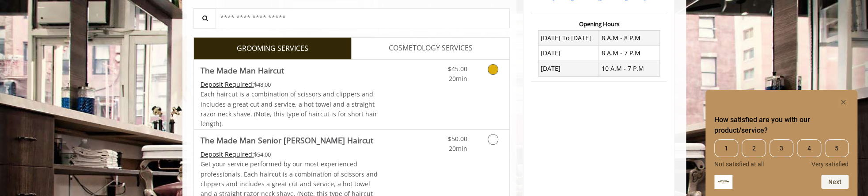 The width and height of the screenshot is (868, 196). I want to click on span: 1, so click(726, 148).